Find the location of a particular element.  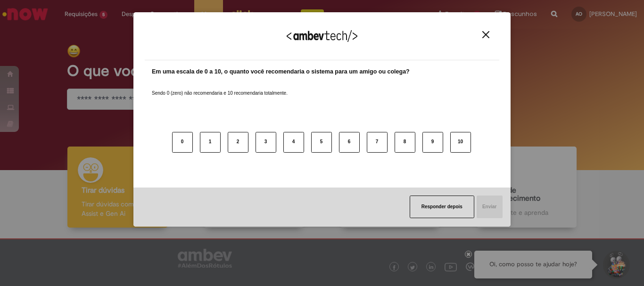

button: 9 is located at coordinates (433, 142).